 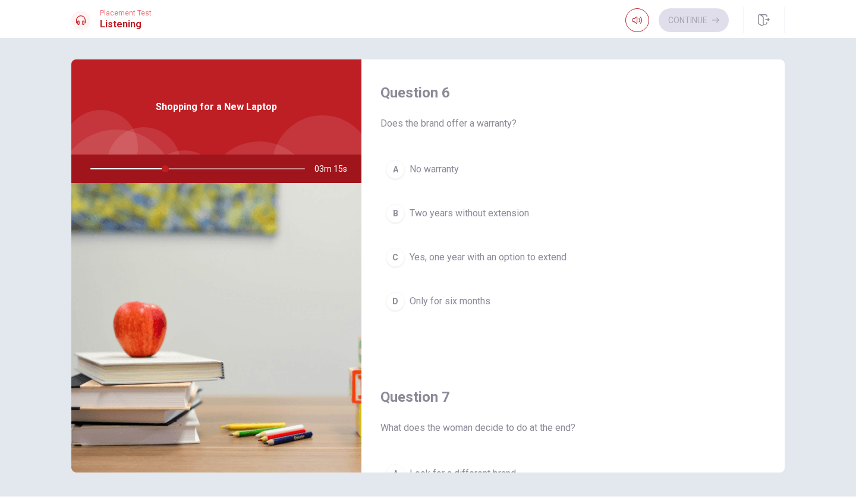 I want to click on span: What does the woman decide to do at the end?, so click(x=573, y=428).